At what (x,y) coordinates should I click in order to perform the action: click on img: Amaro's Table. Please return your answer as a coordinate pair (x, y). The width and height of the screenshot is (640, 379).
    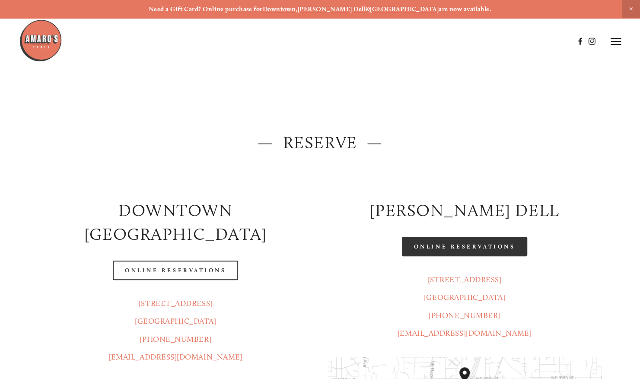
    Looking at the image, I should click on (41, 41).